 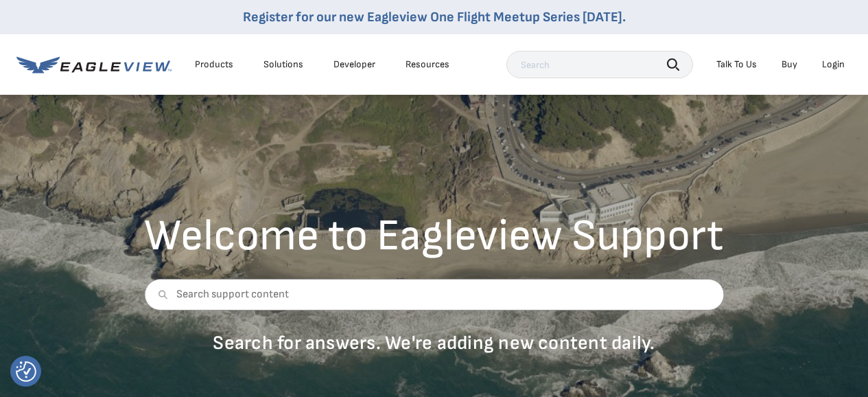 I want to click on img: Revisit consent button, so click(x=26, y=372).